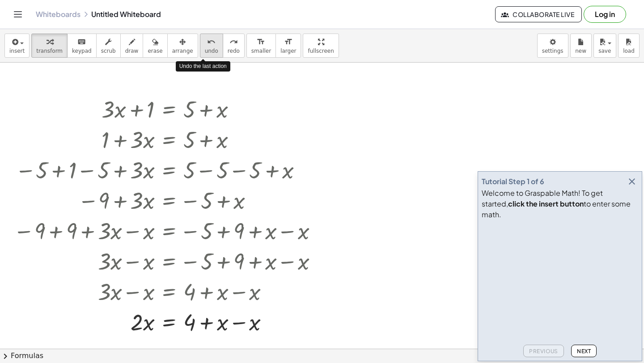 The width and height of the screenshot is (644, 363). Describe the element at coordinates (49, 45) in the screenshot. I see `button: transform` at that location.